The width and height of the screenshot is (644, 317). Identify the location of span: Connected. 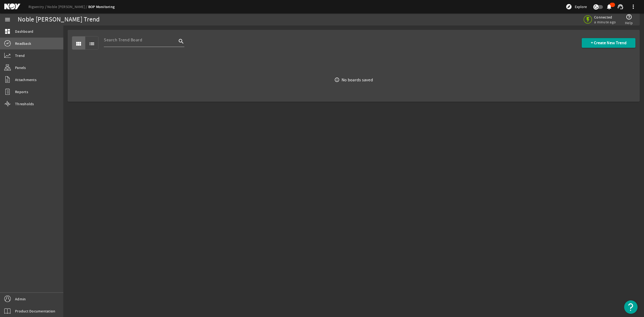
(605, 17).